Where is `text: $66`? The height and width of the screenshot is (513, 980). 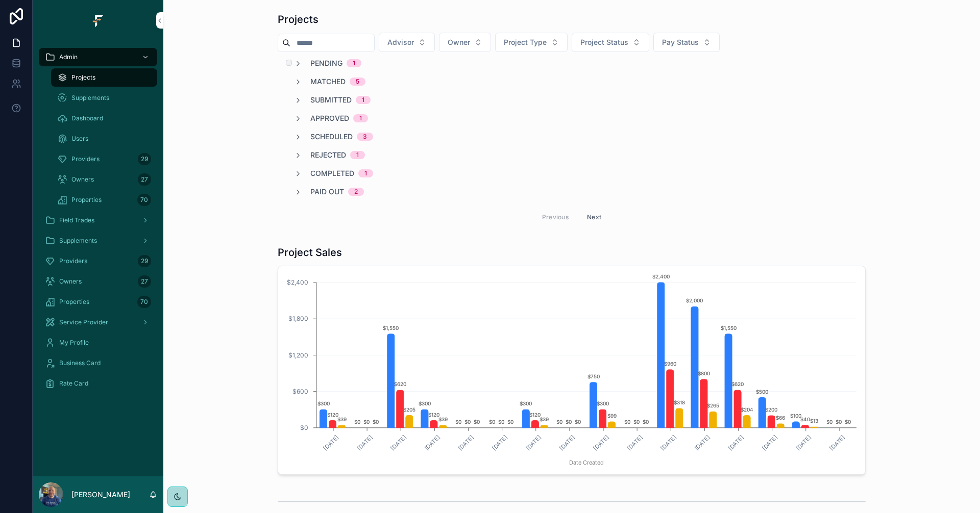
text: $66 is located at coordinates (780, 418).